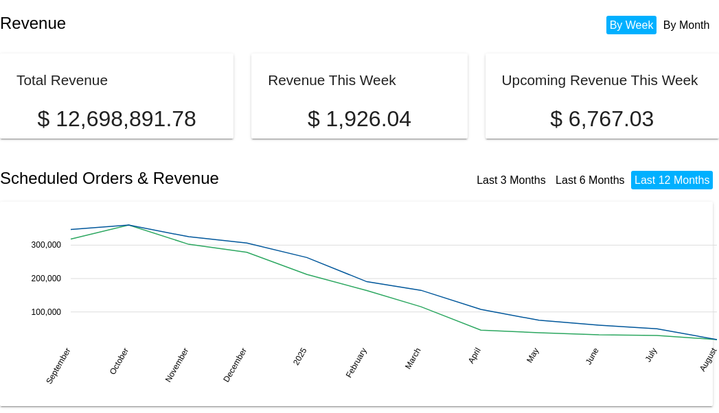  What do you see at coordinates (511, 180) in the screenshot?
I see `a: Last 3 Months` at bounding box center [511, 180].